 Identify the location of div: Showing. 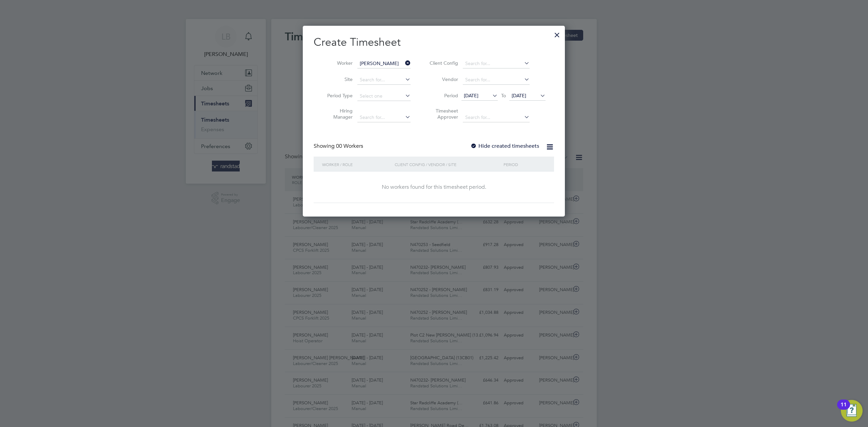
(339, 146).